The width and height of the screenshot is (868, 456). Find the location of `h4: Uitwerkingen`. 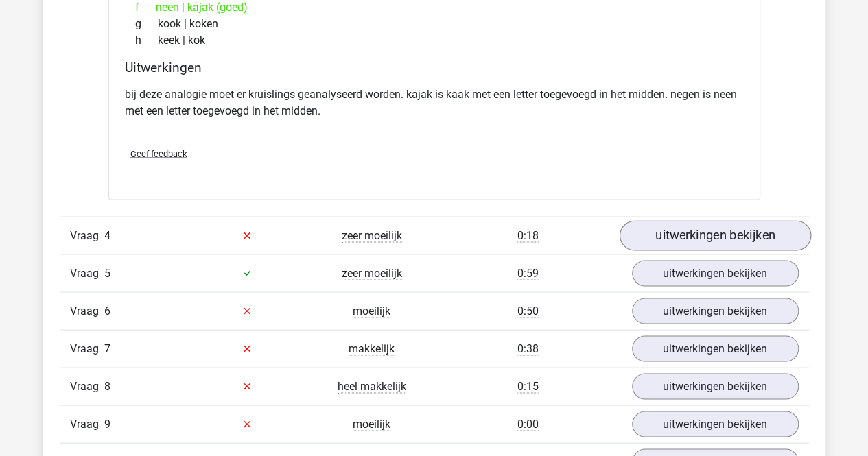

h4: Uitwerkingen is located at coordinates (434, 67).